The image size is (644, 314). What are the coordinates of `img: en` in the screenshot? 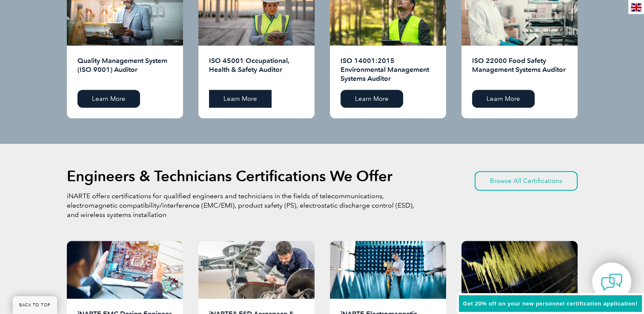 It's located at (636, 7).